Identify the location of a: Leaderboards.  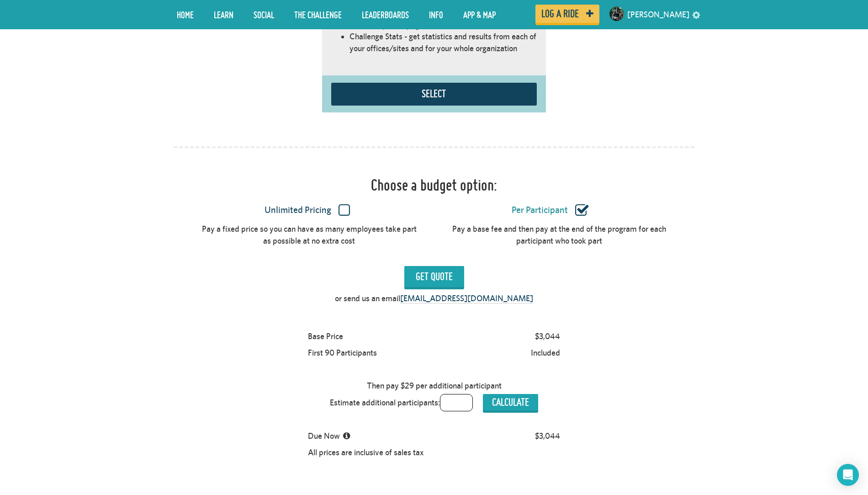
(386, 15).